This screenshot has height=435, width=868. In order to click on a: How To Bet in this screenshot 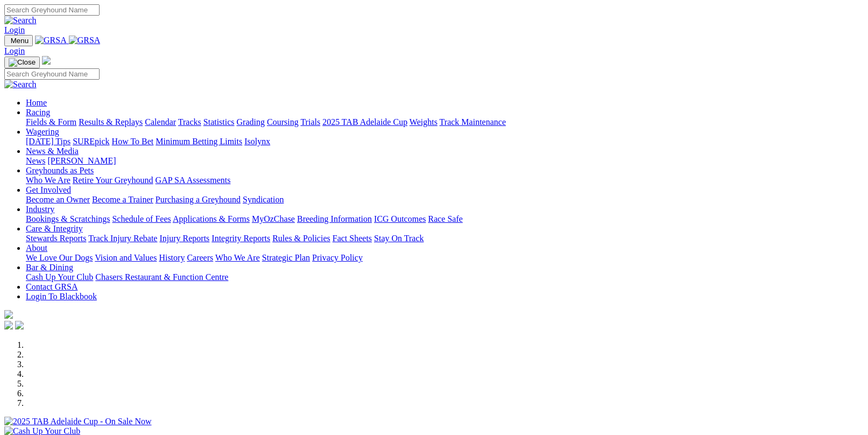, I will do `click(133, 141)`.